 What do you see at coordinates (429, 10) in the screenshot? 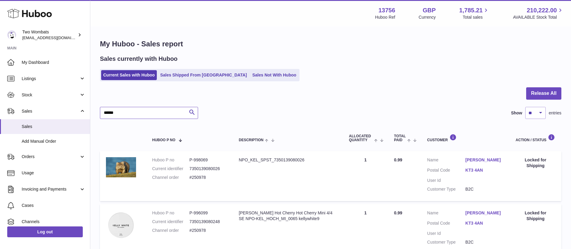
I see `strong: GBP` at bounding box center [429, 10].